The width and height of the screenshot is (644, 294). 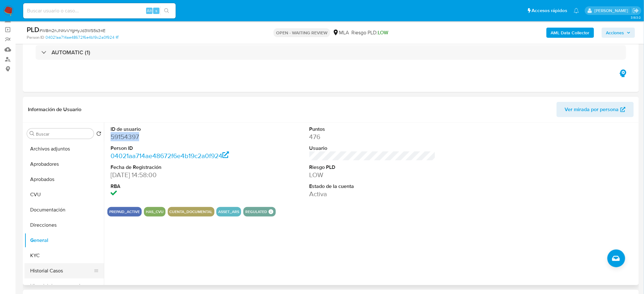 What do you see at coordinates (64, 149) in the screenshot?
I see `button: Archivos adjuntos` at bounding box center [64, 149].